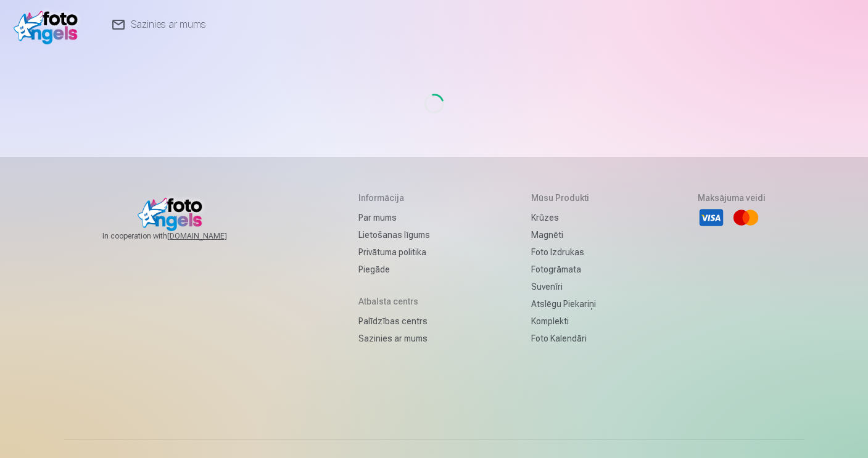 The image size is (868, 458). What do you see at coordinates (711, 217) in the screenshot?
I see `li: Visa` at bounding box center [711, 217].